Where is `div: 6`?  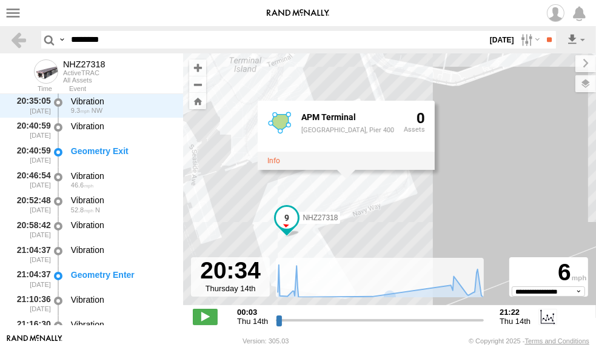 div: 6 is located at coordinates (548, 272).